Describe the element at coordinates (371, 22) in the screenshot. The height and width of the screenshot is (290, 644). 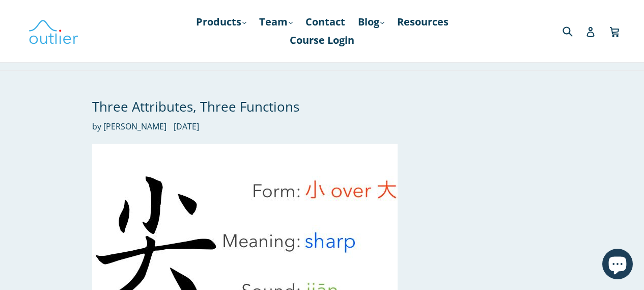
I see `a: Blog` at that location.